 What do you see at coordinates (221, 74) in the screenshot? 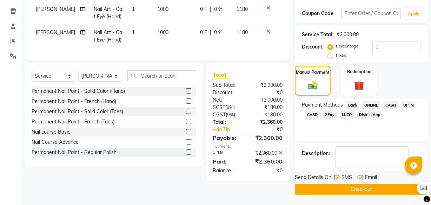
I see `span: Total` at bounding box center [221, 74].